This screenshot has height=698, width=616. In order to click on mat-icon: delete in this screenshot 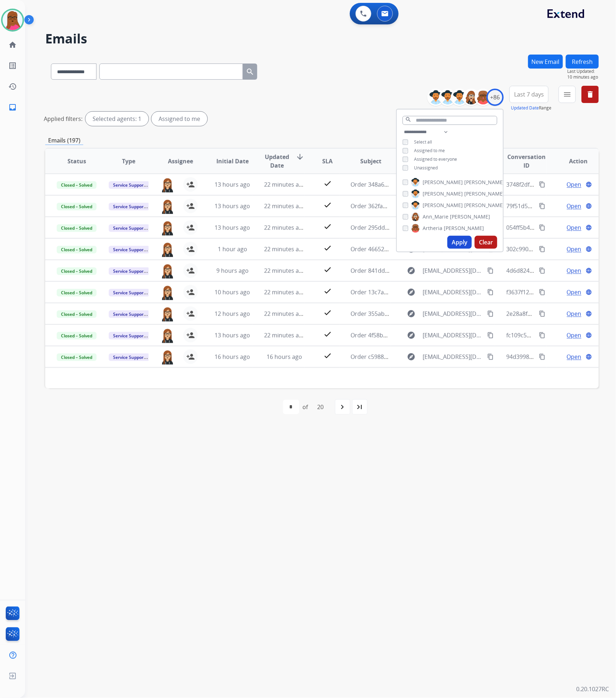, I will do `click(590, 94)`.